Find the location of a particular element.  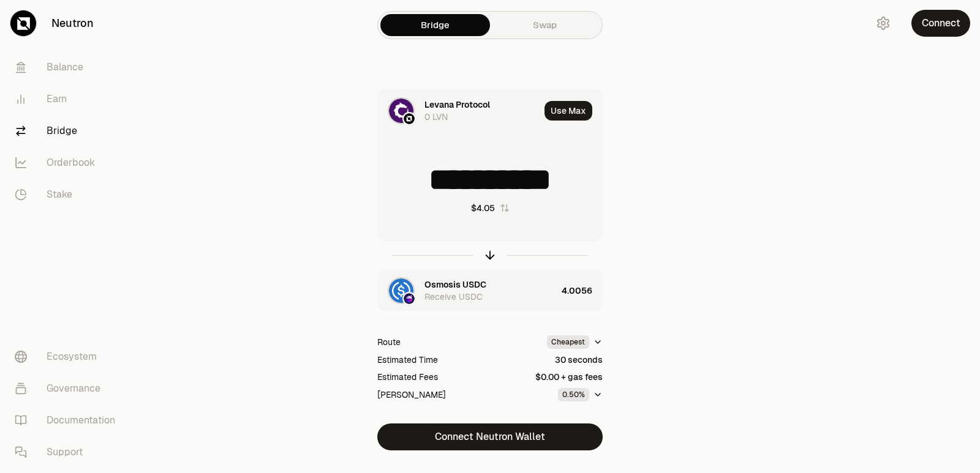

div: Estimated Time is located at coordinates (407, 360).